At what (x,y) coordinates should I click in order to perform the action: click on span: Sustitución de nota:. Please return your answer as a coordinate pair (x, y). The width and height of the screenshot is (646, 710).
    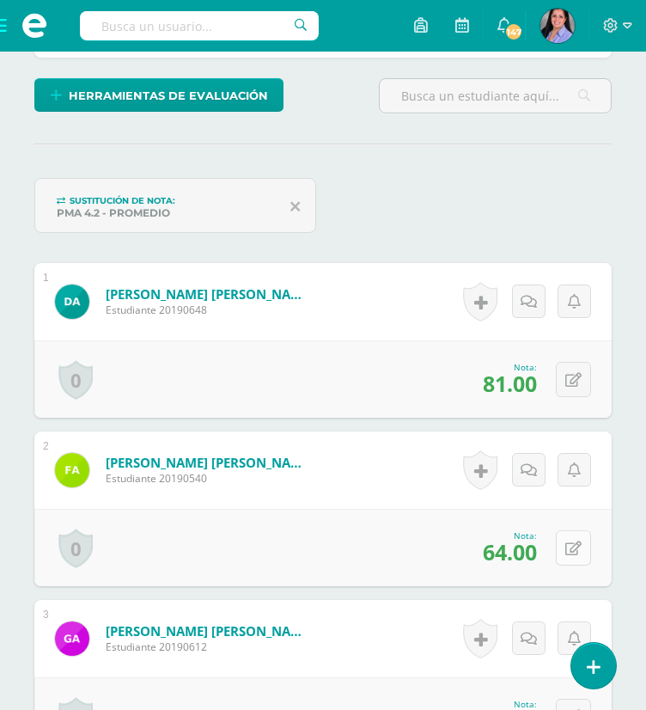
    Looking at the image, I should click on (122, 200).